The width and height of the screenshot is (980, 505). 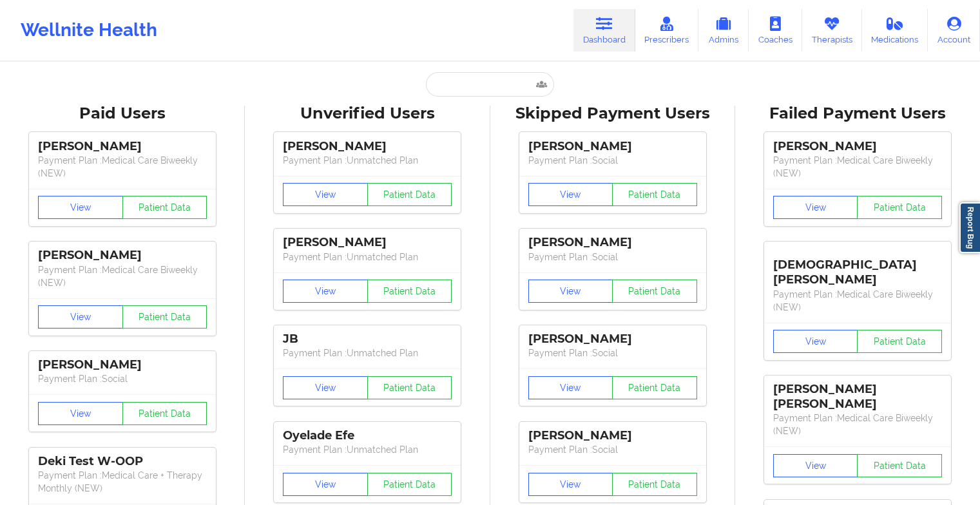 What do you see at coordinates (667, 30) in the screenshot?
I see `a: Prescribers` at bounding box center [667, 30].